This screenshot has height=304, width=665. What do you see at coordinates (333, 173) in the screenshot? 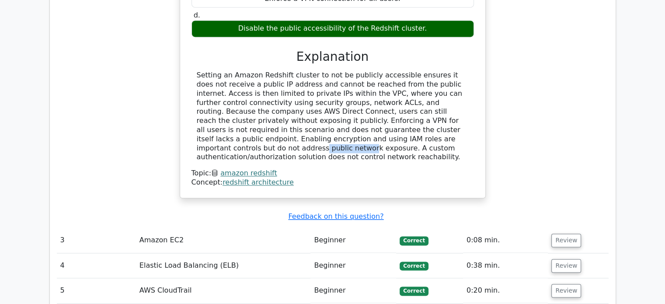
I see `div: Topic:` at bounding box center [333, 173].